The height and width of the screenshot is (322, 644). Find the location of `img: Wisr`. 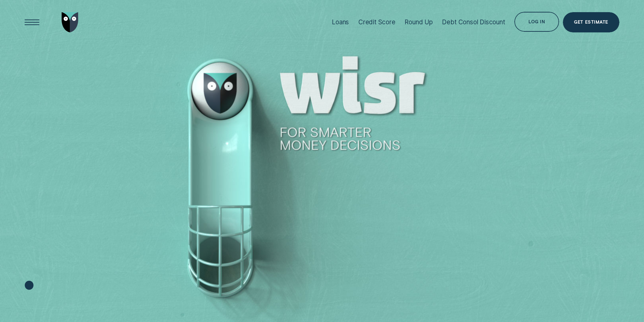

img: Wisr is located at coordinates (70, 22).